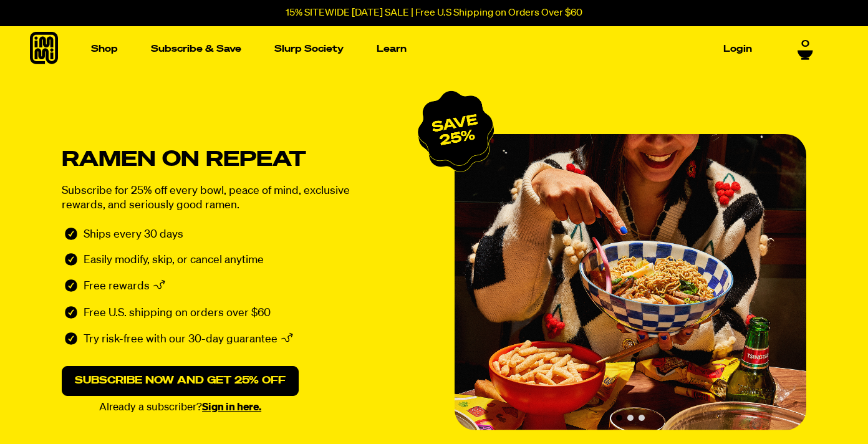  I want to click on a: 0, so click(805, 46).